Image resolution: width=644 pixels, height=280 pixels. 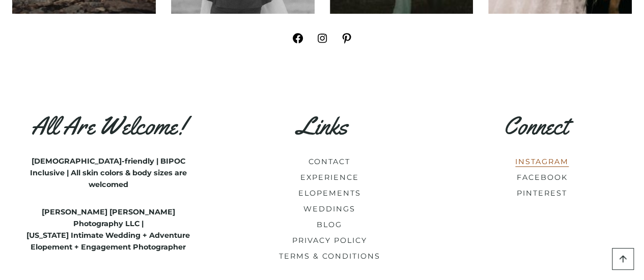 I want to click on a: Scroll to top, so click(x=623, y=259).